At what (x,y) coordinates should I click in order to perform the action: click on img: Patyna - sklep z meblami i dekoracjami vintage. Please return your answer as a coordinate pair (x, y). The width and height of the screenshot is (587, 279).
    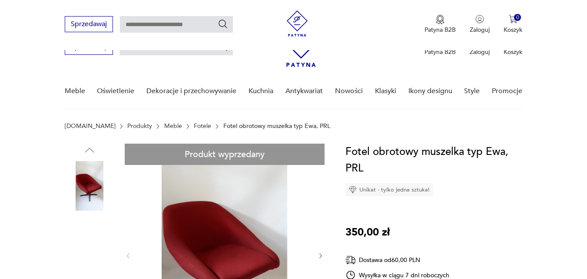
    Looking at the image, I should click on (297, 23).